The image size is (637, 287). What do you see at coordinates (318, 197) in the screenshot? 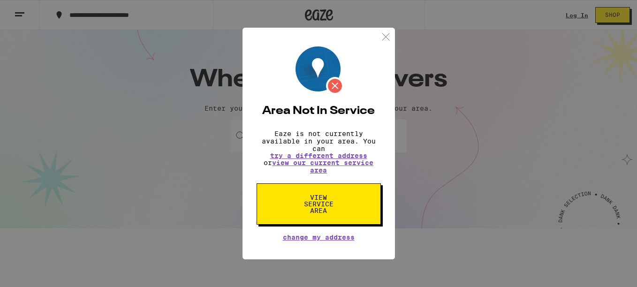
I see `a: View Service Area` at bounding box center [318, 197].